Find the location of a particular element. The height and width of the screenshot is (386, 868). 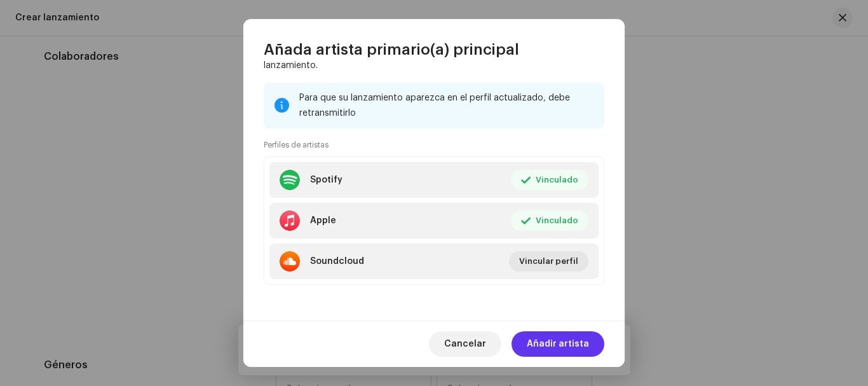

button: Añadir artista is located at coordinates (558, 344).